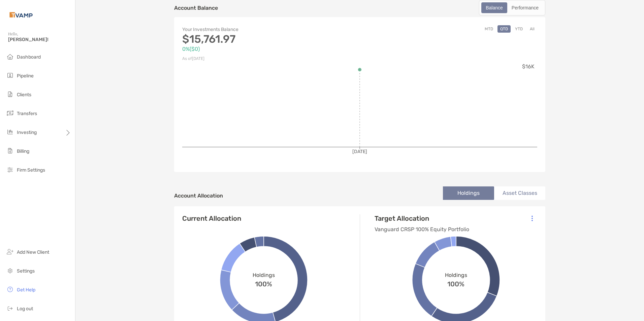  I want to click on img: get-help icon, so click(10, 289).